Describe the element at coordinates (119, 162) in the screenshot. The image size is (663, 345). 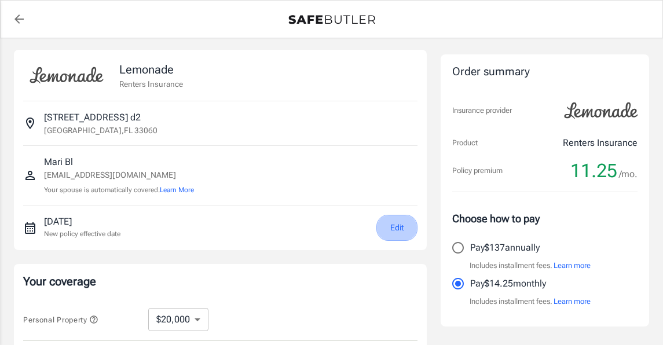
I see `p: Mari Bl` at that location.